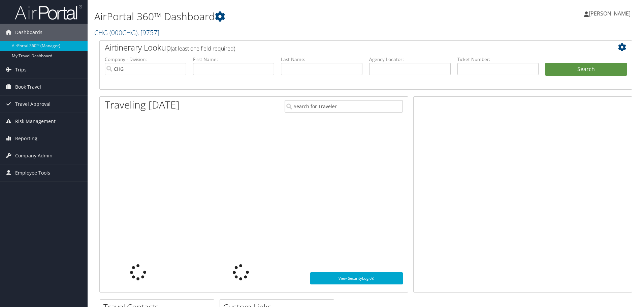 The height and width of the screenshot is (307, 644). What do you see at coordinates (344, 106) in the screenshot?
I see `input: Search for Traveler` at bounding box center [344, 106].